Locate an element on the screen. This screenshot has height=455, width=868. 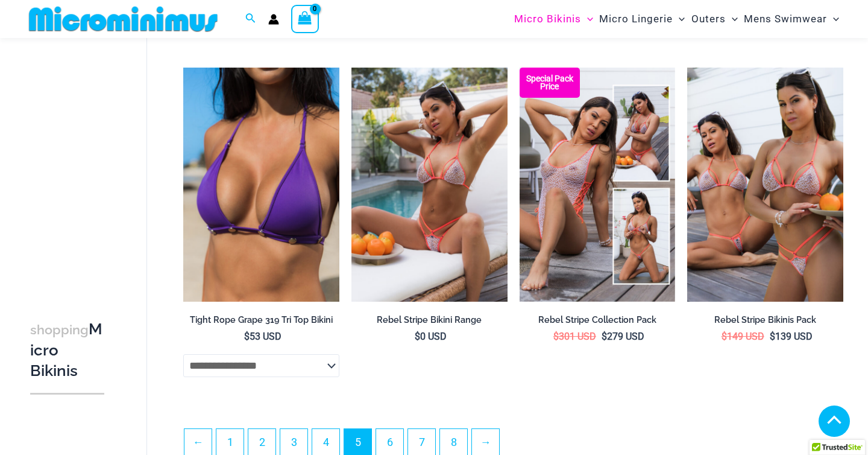
span: shopping is located at coordinates (59, 329).